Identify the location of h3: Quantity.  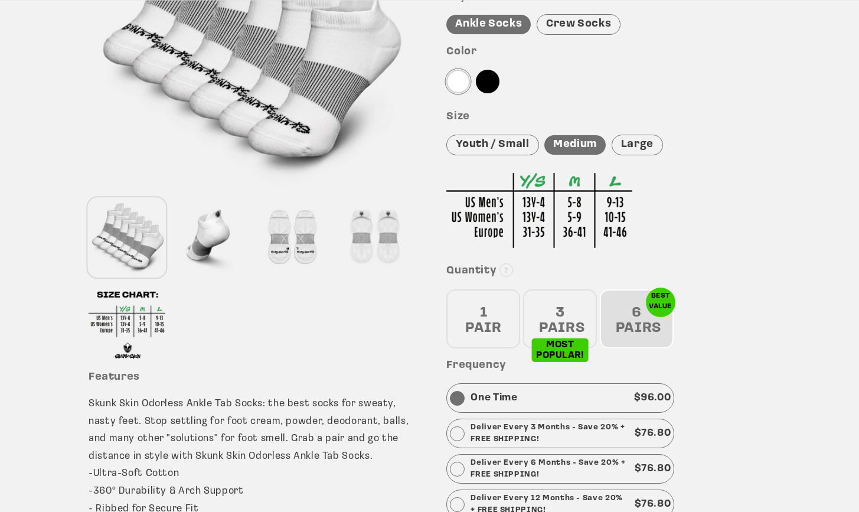
(608, 271).